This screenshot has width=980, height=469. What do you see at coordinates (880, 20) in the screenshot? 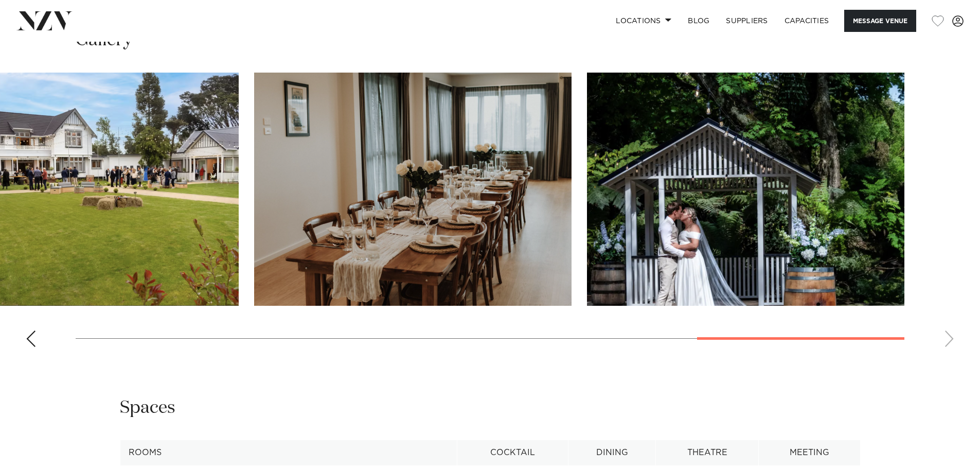
I see `button: Message Venue` at bounding box center [880, 20].